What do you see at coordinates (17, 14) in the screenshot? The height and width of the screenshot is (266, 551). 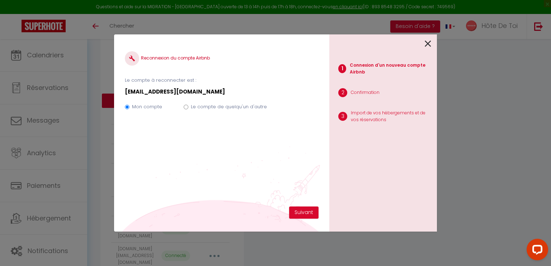 I see `button: Open LiveChat chat widget` at bounding box center [17, 14].